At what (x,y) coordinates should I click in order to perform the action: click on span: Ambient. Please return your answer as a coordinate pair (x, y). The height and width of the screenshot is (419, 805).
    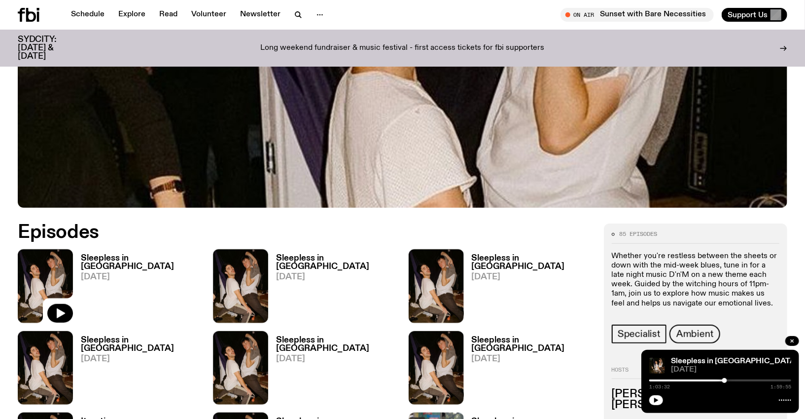
    Looking at the image, I should click on (695, 334).